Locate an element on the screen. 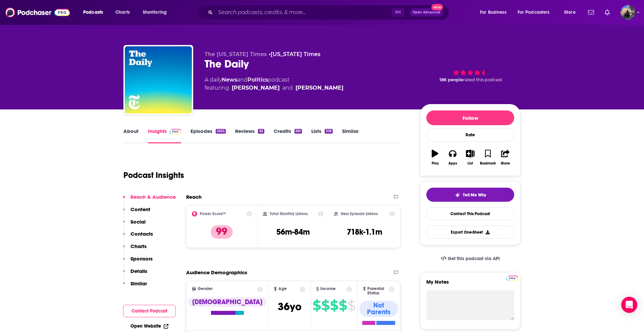 The image size is (644, 333). a: Contact This Podcast is located at coordinates (470, 214).